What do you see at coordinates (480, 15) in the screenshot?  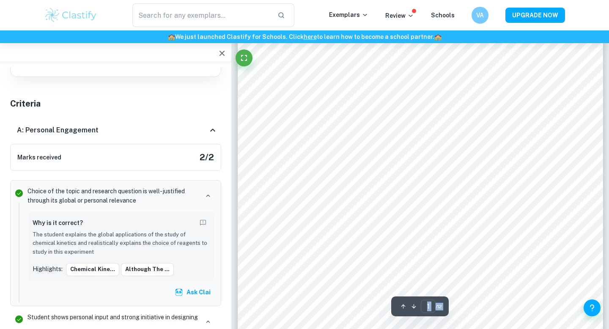 I see `h6: VA` at bounding box center [480, 15].